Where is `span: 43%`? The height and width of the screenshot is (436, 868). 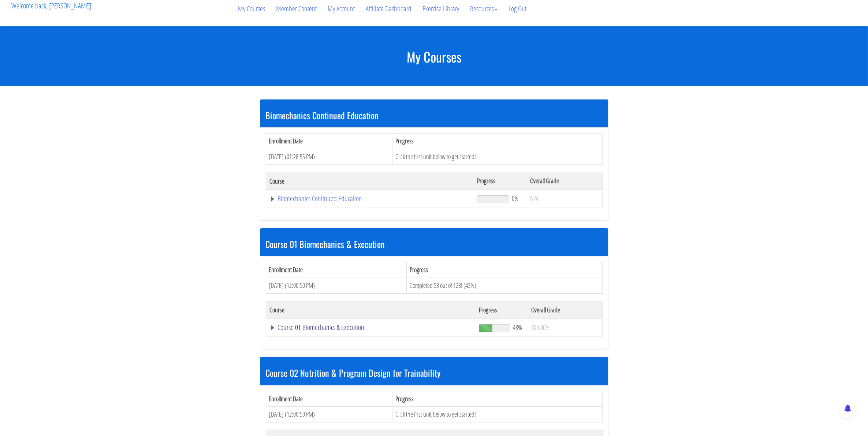 span: 43% is located at coordinates (517, 327).